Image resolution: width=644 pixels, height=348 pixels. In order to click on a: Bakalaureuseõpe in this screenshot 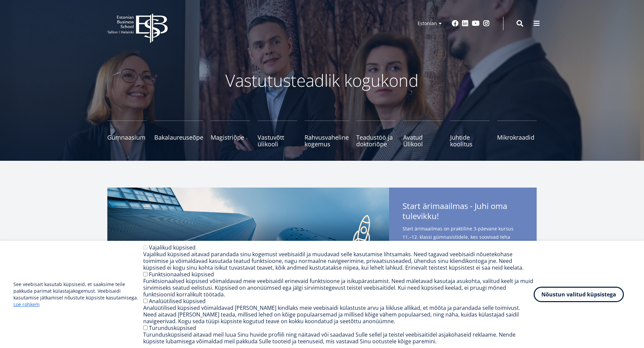, I will do `click(179, 134)`.